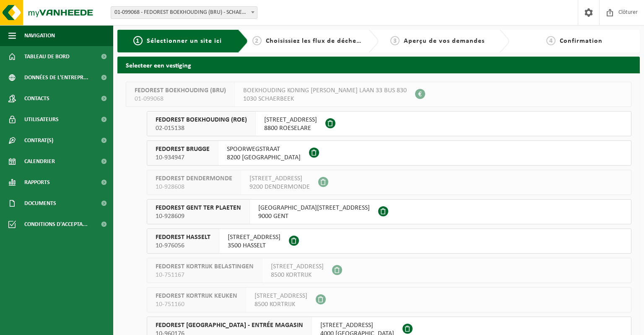  What do you see at coordinates (183, 246) in the screenshot?
I see `span: 10-976056` at bounding box center [183, 246].